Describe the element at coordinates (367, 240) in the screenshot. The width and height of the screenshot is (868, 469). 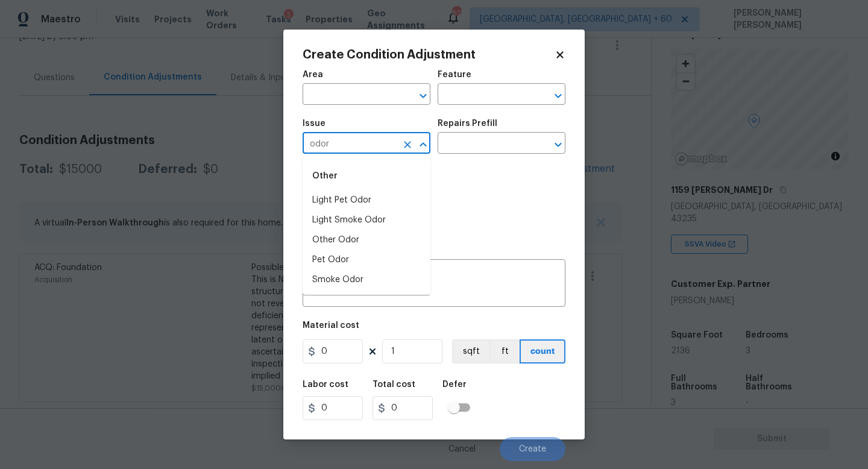
I see `li: Other Odor` at that location.